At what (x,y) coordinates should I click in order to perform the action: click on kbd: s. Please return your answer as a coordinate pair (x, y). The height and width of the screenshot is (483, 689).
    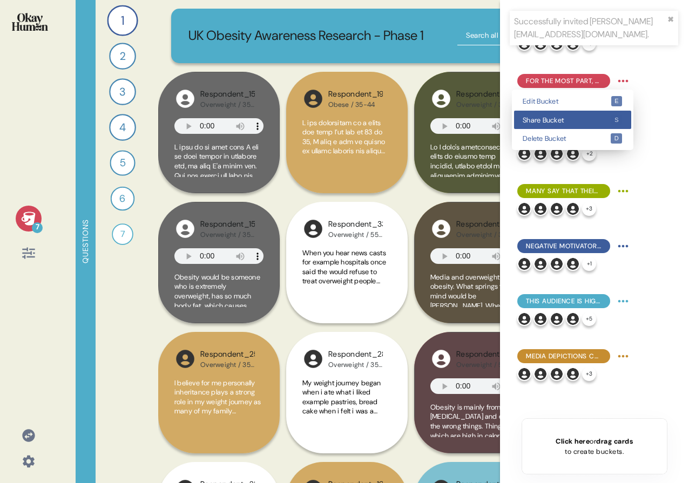
    Looking at the image, I should click on (617, 120).